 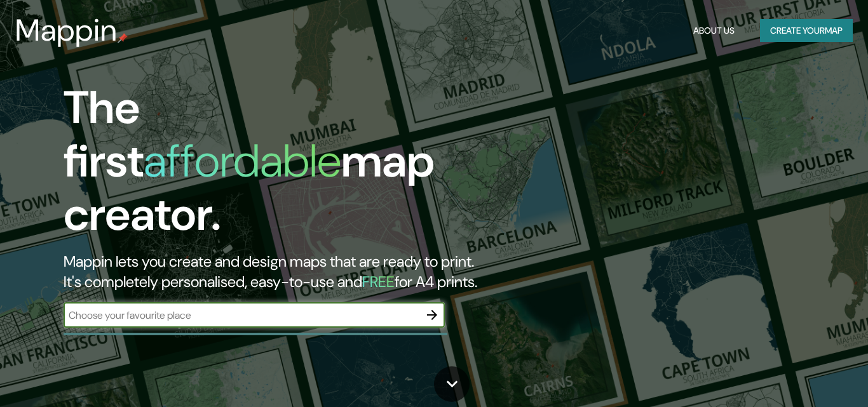 I want to click on input: Choose your favourite place, so click(x=242, y=315).